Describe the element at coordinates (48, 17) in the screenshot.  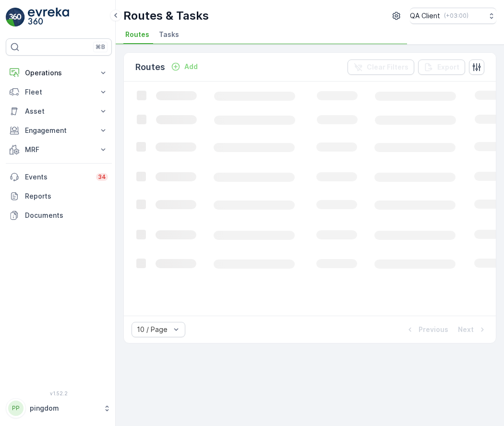
I see `img: logo_light-DOdMpM7g.png` at that location.